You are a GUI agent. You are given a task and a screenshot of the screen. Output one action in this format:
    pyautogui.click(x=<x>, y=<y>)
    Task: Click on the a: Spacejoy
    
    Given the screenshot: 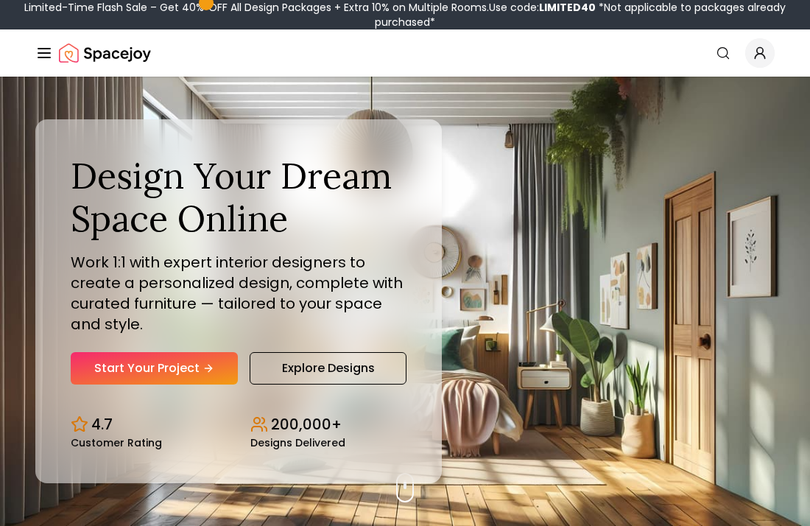 What is the action you would take?
    pyautogui.click(x=105, y=53)
    